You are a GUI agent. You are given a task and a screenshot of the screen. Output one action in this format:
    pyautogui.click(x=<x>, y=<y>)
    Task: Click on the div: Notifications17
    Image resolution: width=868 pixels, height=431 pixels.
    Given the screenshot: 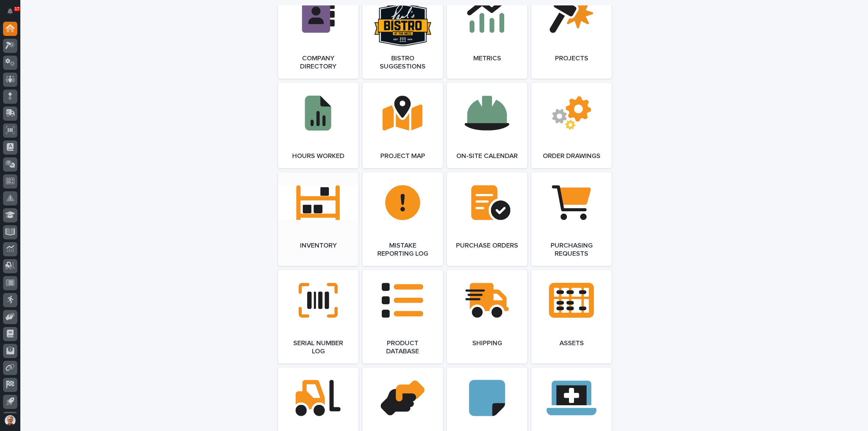 What is the action you would take?
    pyautogui.click(x=13, y=14)
    